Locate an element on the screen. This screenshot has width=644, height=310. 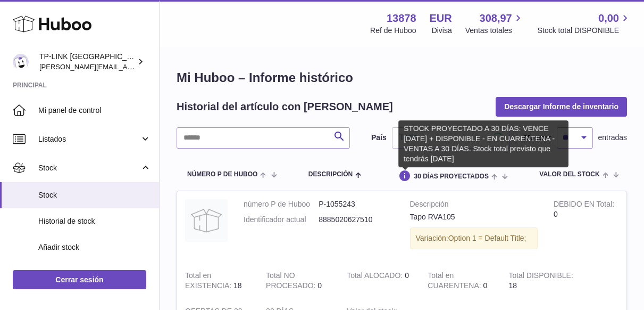
strong: Total en EXISTENCIA is located at coordinates (209, 281).